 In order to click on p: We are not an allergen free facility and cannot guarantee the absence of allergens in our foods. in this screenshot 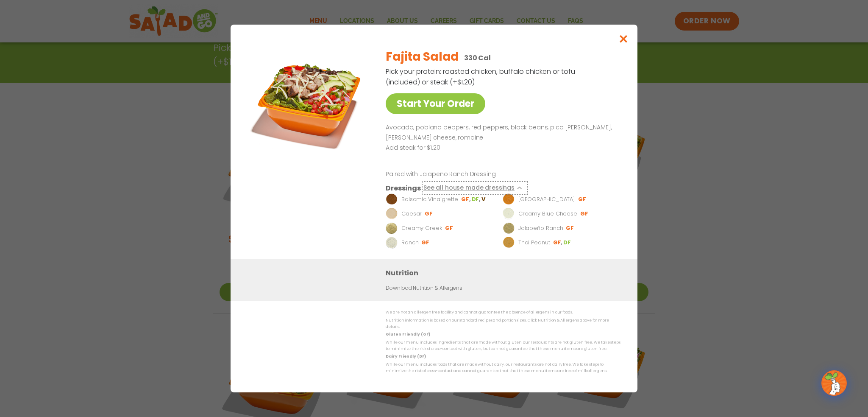, I will do `click(503, 312)`.